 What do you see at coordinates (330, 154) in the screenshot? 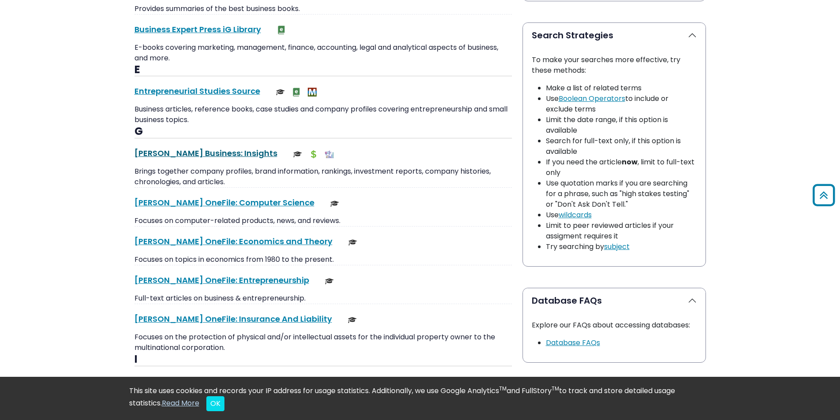
I see `img: Industry Report` at bounding box center [330, 154].